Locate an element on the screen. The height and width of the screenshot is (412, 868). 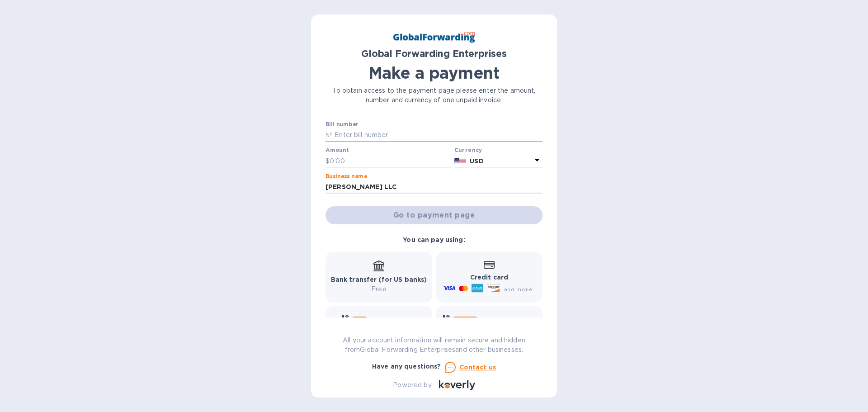
p: Powered by is located at coordinates (412, 385).